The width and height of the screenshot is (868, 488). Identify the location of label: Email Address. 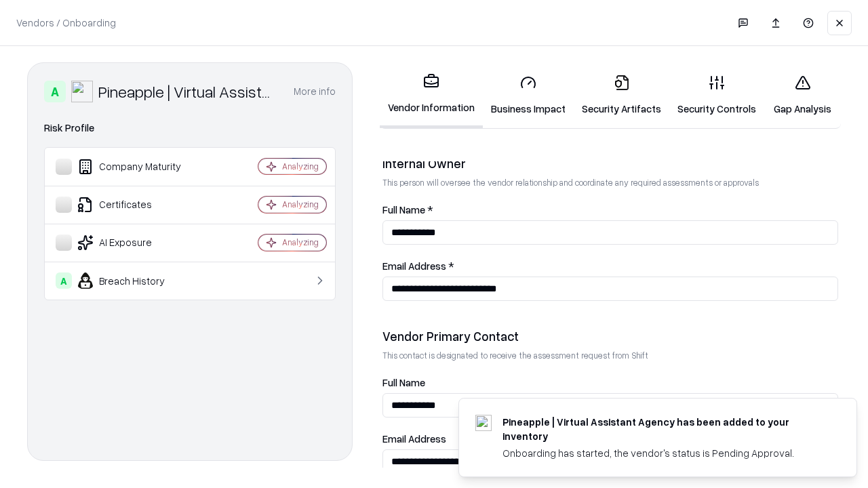
(611, 439).